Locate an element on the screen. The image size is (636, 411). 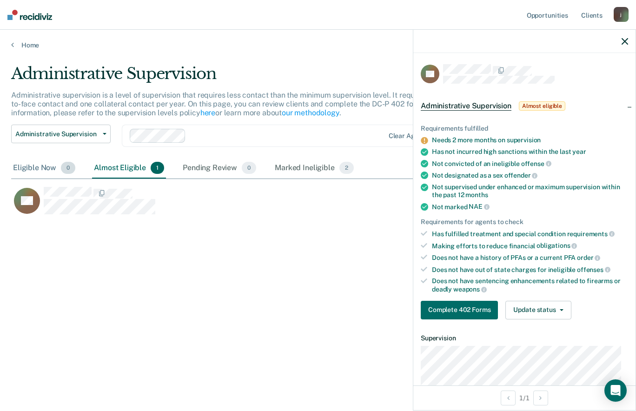
button: Previous Opportunity is located at coordinates (508, 398).